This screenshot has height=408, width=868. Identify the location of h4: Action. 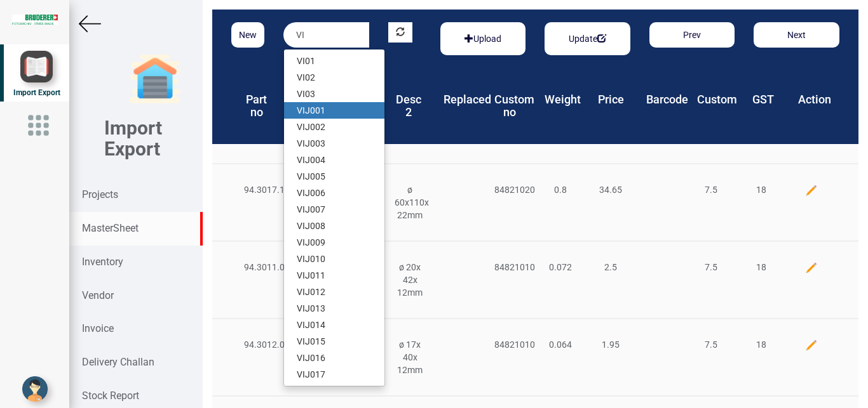
(814, 100).